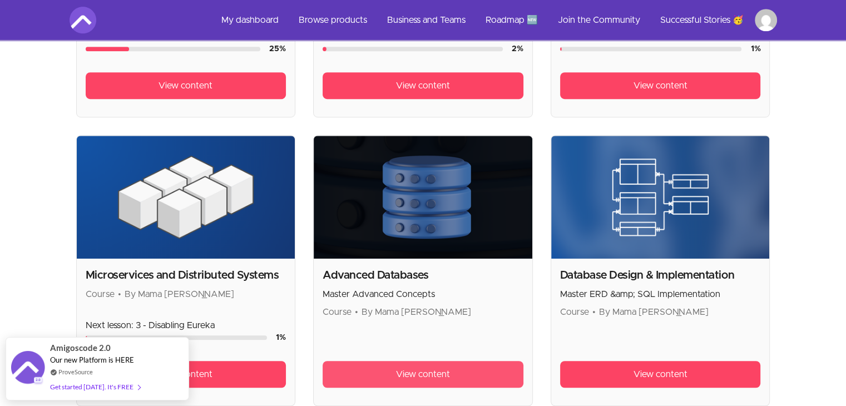 This screenshot has width=846, height=406. Describe the element at coordinates (766, 20) in the screenshot. I see `img: Profile image for Jean-Christophe Gabriel Robert CHEVALLIER` at that location.